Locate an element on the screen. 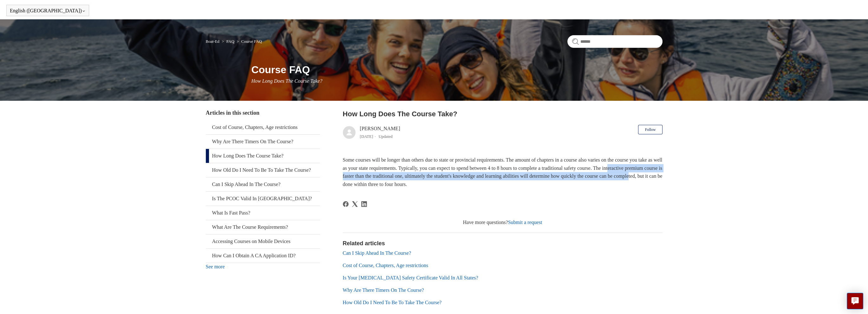 Image resolution: width=868 pixels, height=314 pixels. li: Boat-Ed is located at coordinates (213, 41).